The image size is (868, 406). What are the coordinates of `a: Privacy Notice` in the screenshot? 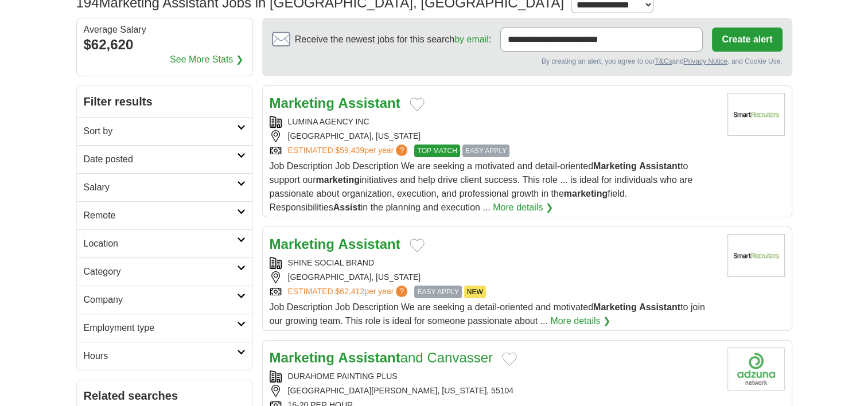 It's located at (705, 61).